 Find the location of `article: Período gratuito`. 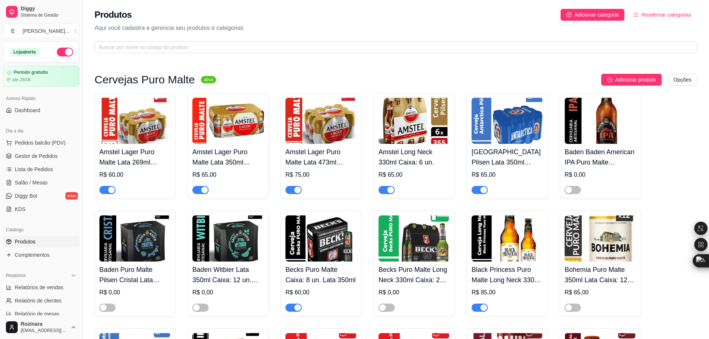

article: Período gratuito is located at coordinates (31, 72).